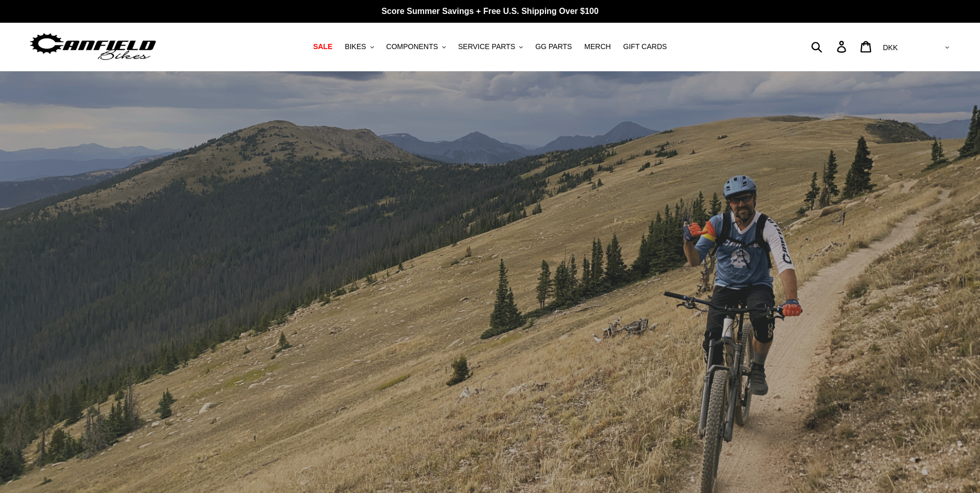 The width and height of the screenshot is (980, 493). Describe the element at coordinates (830, 47) in the screenshot. I see `input: Search` at that location.